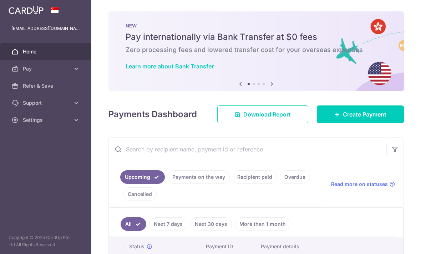 This screenshot has height=254, width=421. Describe the element at coordinates (153, 115) in the screenshot. I see `h4: Payments Dashboard` at that location.